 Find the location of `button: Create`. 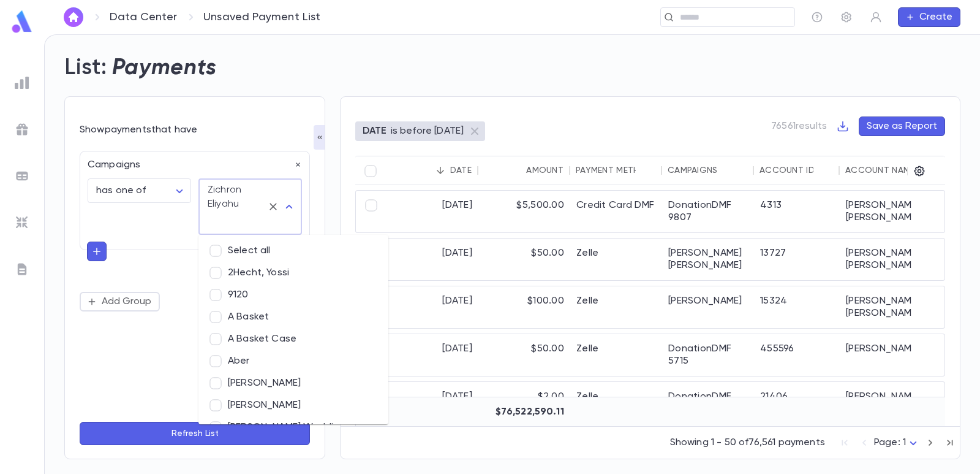

button: Create is located at coordinates (929, 17).